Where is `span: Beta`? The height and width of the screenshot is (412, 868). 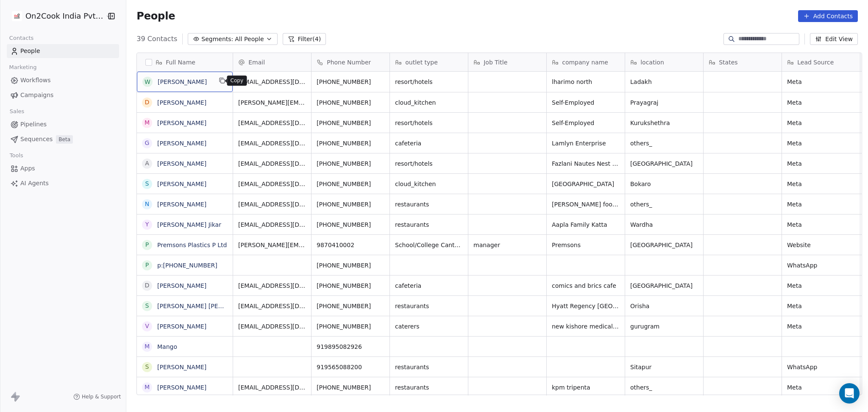
span: Beta is located at coordinates (64, 140).